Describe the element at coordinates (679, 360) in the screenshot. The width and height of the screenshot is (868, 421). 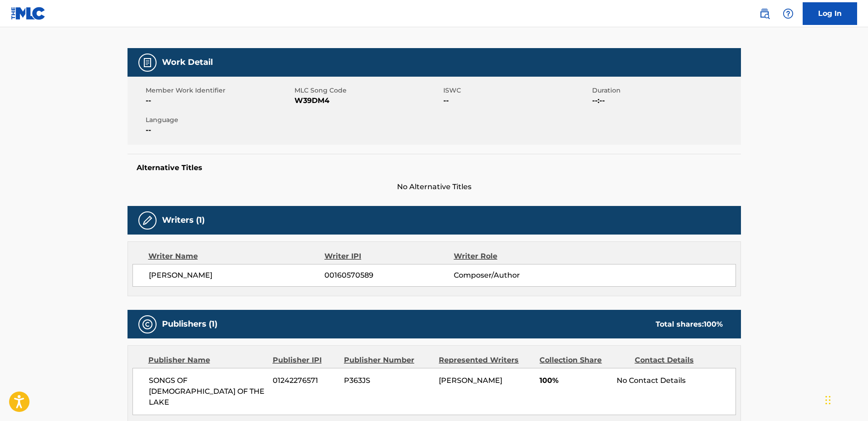
I see `div: Contact Details` at that location.